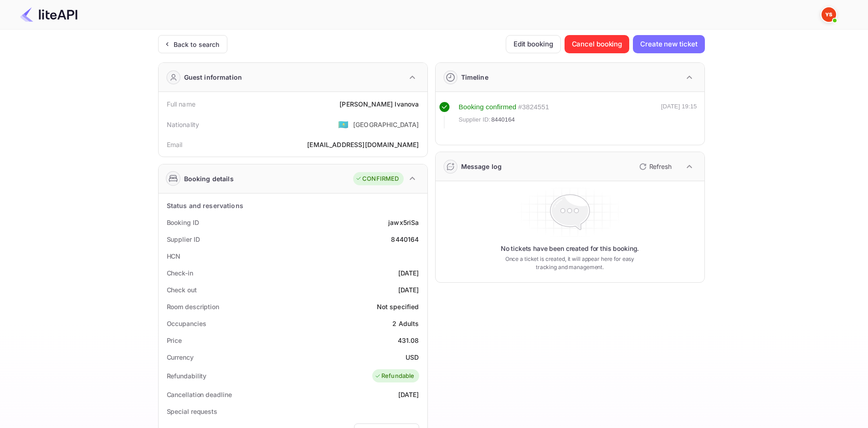 Image resolution: width=868 pixels, height=428 pixels. What do you see at coordinates (481, 166) in the screenshot?
I see `div: Message log` at bounding box center [481, 166].